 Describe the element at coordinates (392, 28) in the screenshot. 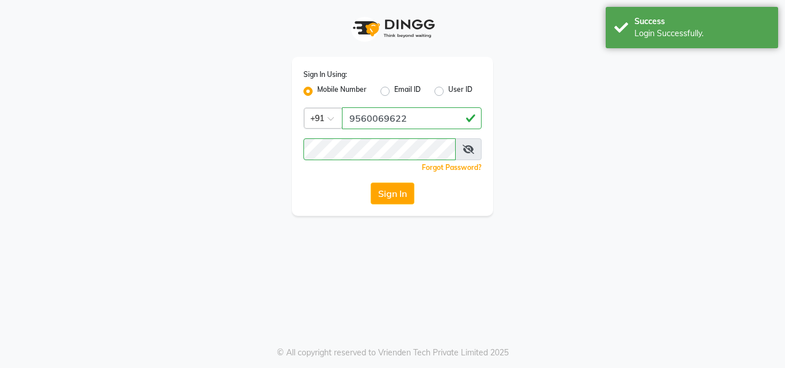

I see `img: logo1.svg` at that location.